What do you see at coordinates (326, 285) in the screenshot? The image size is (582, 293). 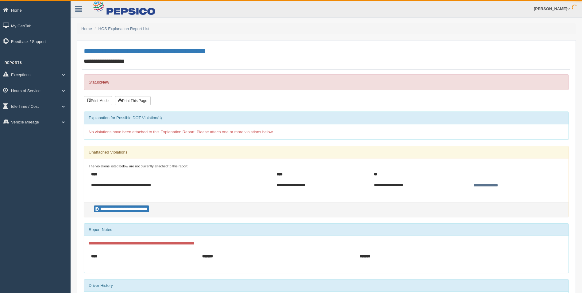 I see `div: Driver History` at bounding box center [326, 285].